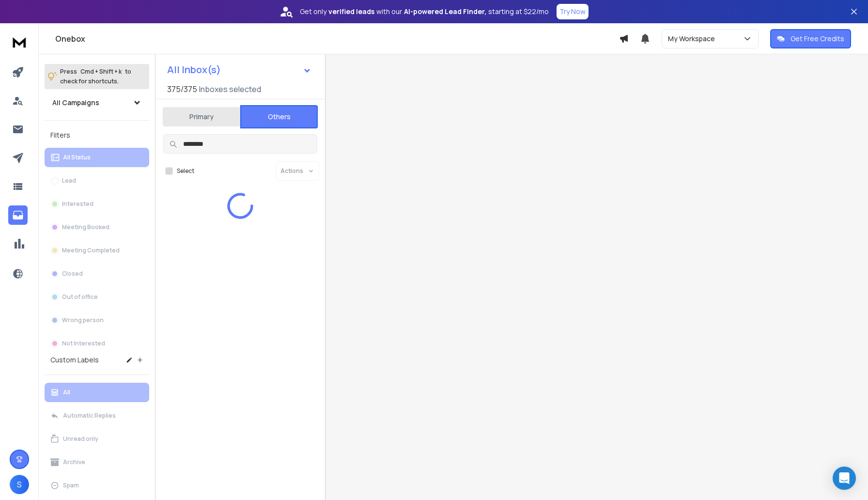 The image size is (868, 500). Describe the element at coordinates (76, 102) in the screenshot. I see `h1: All Campaigns` at that location.